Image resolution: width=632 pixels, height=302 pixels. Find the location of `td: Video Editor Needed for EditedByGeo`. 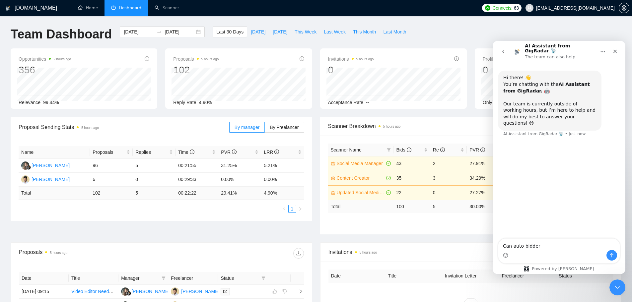

td: Video Editor Needed for EditedByGeo is located at coordinates (94, 292).